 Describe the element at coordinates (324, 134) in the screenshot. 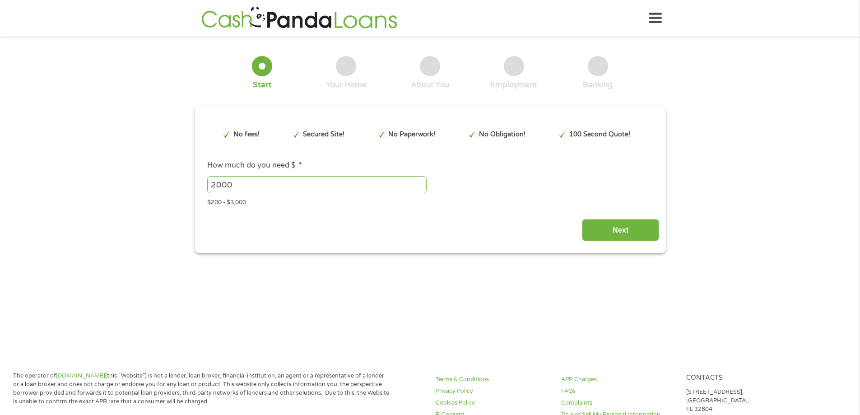

I see `p: Secured Site!` at that location.